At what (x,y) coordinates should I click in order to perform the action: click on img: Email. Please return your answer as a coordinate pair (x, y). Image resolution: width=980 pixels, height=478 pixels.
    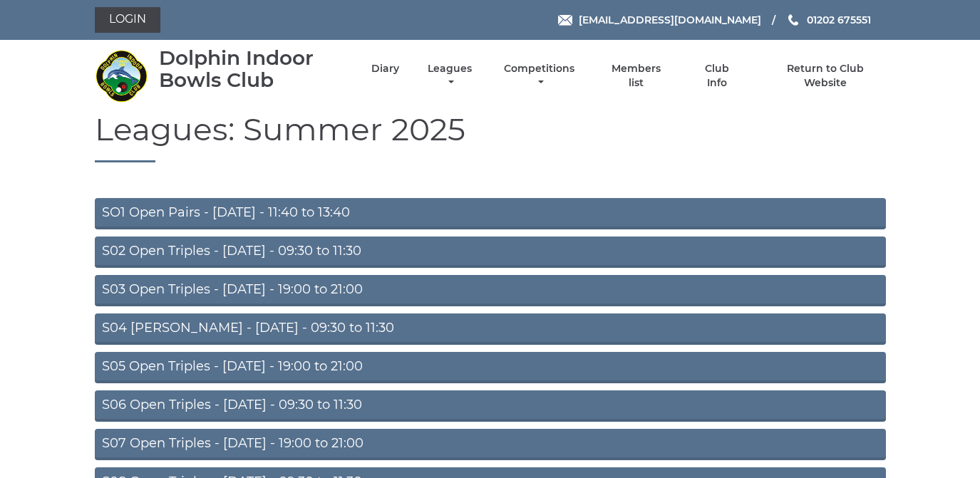
    Looking at the image, I should click on (565, 20).